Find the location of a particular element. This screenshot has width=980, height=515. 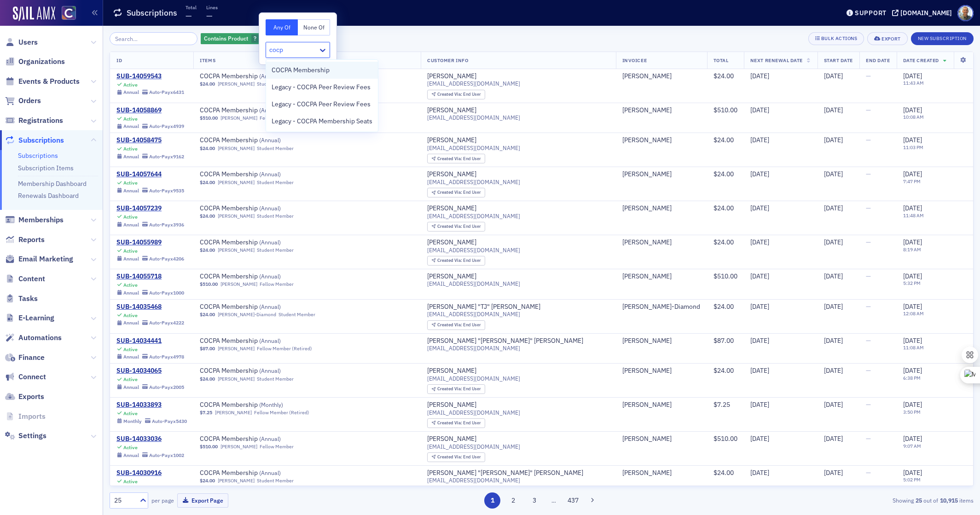

span: Events & Products is located at coordinates (49, 81).